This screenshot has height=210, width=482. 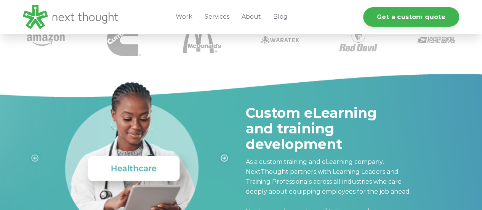 What do you see at coordinates (280, 40) in the screenshot?
I see `img: Waratek logo` at bounding box center [280, 40].